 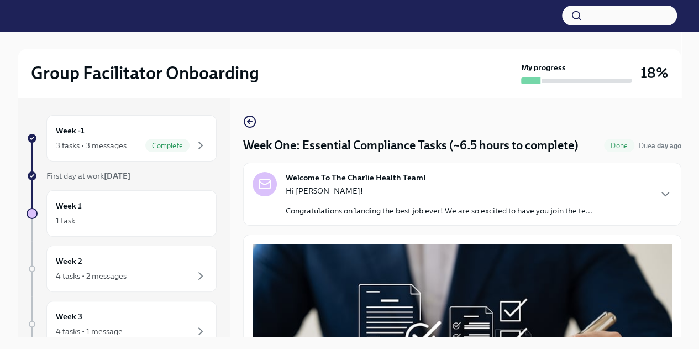 I want to click on span: First day at work, so click(x=88, y=176).